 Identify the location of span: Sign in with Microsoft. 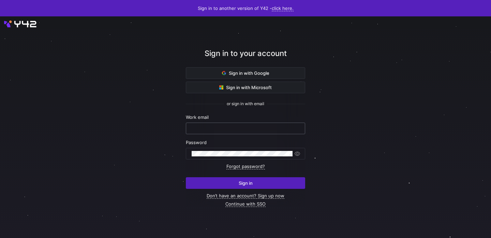
(246, 87).